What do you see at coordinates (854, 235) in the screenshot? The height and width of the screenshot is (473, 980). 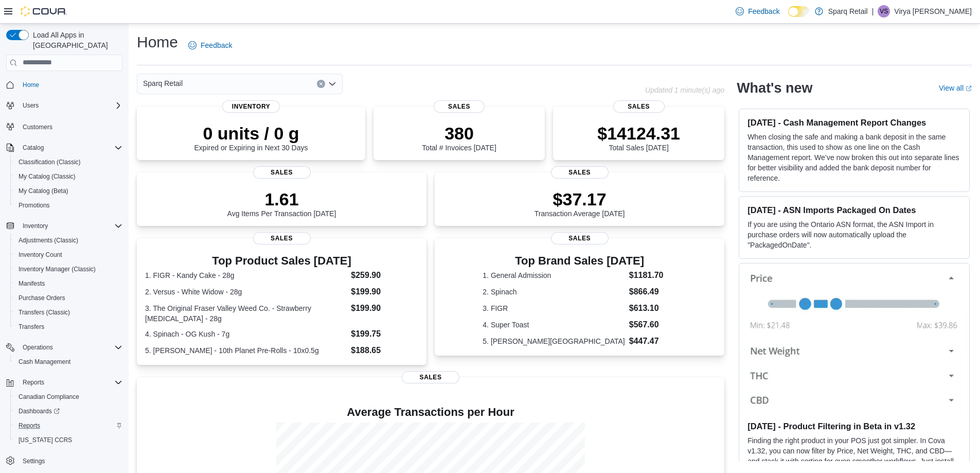 I see `p: If you are using the Ontario ASN format, the ASN Import in purchase orders will now automatically...` at bounding box center [854, 235].